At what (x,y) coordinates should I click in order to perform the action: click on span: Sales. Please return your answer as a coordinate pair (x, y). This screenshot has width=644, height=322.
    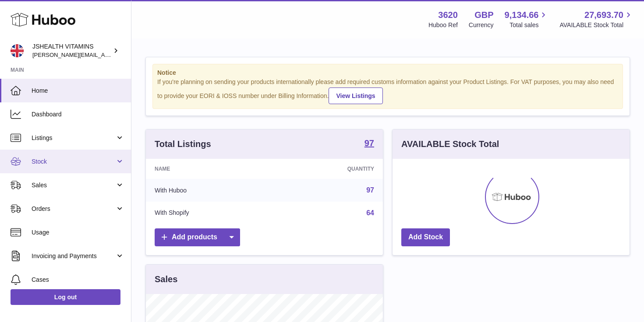
    Looking at the image, I should click on (73, 185).